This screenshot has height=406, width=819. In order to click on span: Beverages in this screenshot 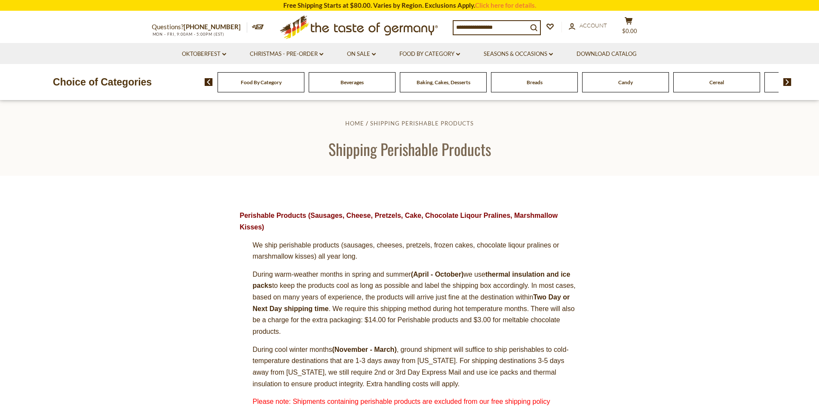, I will do `click(352, 82)`.